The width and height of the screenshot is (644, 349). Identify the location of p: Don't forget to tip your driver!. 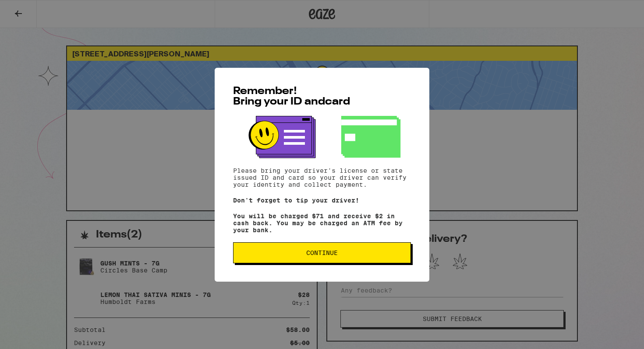
(322, 201).